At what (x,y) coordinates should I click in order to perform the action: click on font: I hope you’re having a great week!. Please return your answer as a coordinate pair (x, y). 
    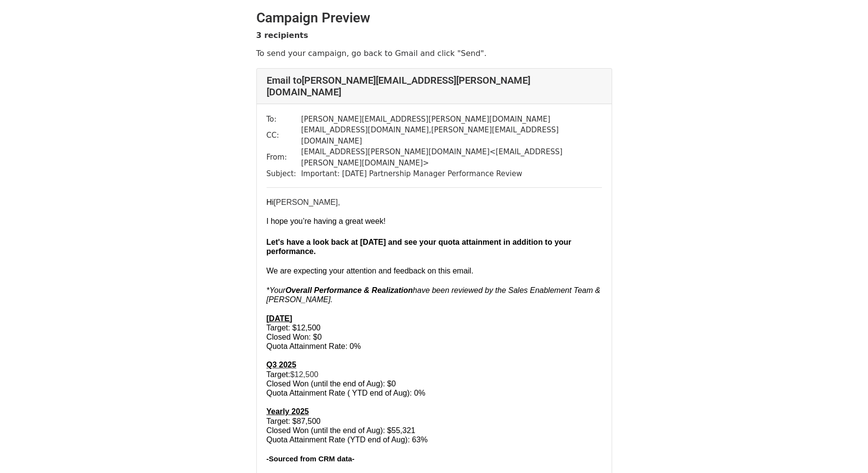
    Looking at the image, I should click on (326, 221).